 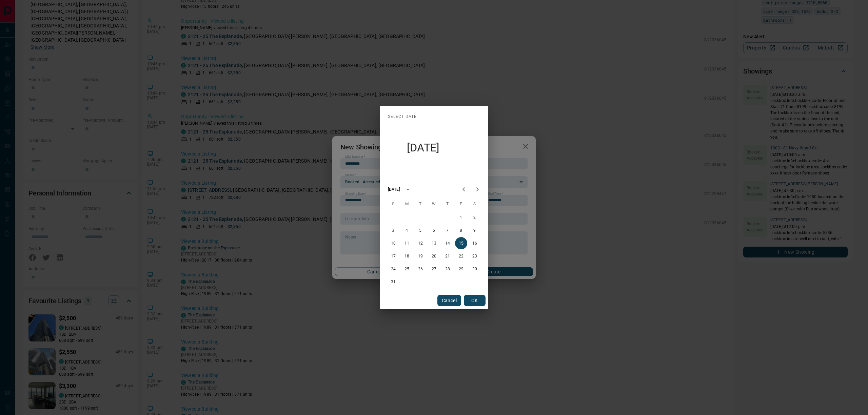 What do you see at coordinates (461, 243) in the screenshot?
I see `button: 15` at bounding box center [461, 243].